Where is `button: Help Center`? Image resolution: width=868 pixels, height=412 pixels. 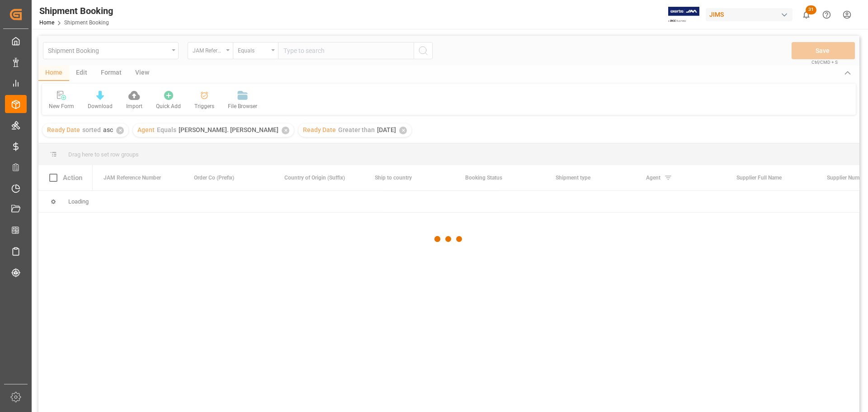 button: Help Center is located at coordinates (826, 15).